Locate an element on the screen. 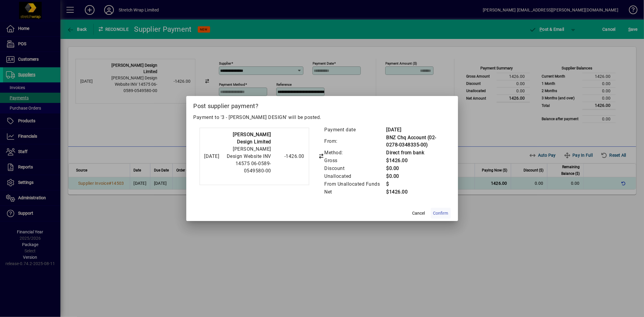 The height and width of the screenshot is (317, 644). h2: Post supplier payment? is located at coordinates (322, 105).